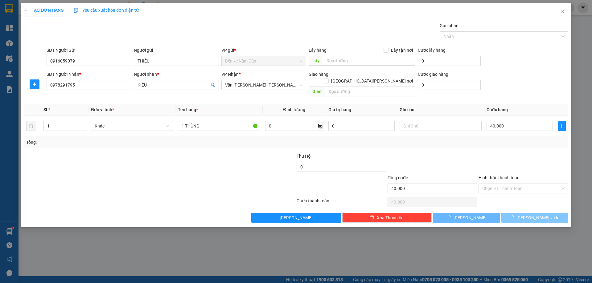 The height and width of the screenshot is (283, 592). What do you see at coordinates (402, 50) in the screenshot?
I see `span: Lấy tận nơi` at bounding box center [402, 50].